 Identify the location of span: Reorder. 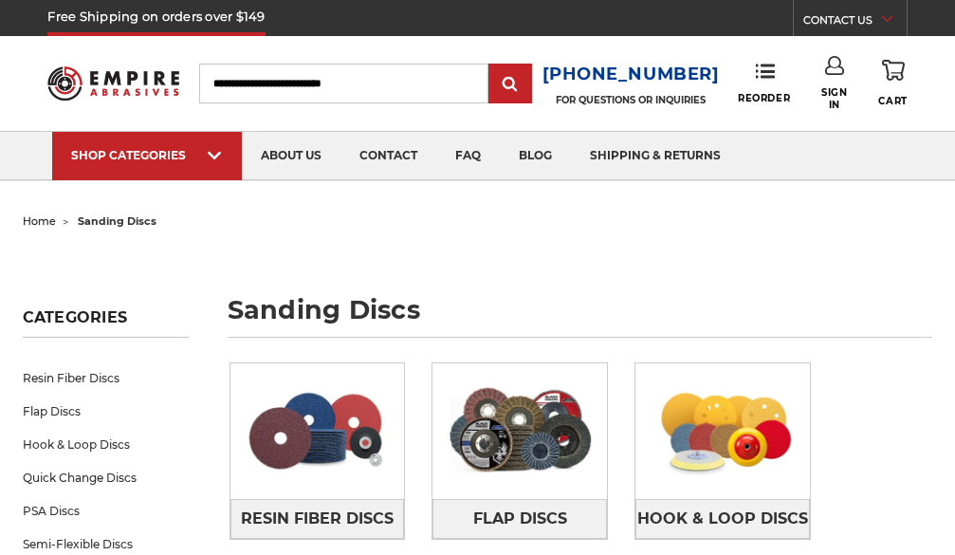
(763, 98).